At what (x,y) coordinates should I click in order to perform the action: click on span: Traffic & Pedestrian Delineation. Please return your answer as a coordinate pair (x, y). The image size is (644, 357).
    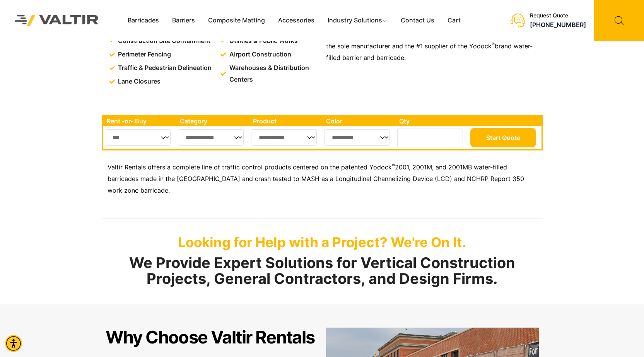
    Looking at the image, I should click on (163, 68).